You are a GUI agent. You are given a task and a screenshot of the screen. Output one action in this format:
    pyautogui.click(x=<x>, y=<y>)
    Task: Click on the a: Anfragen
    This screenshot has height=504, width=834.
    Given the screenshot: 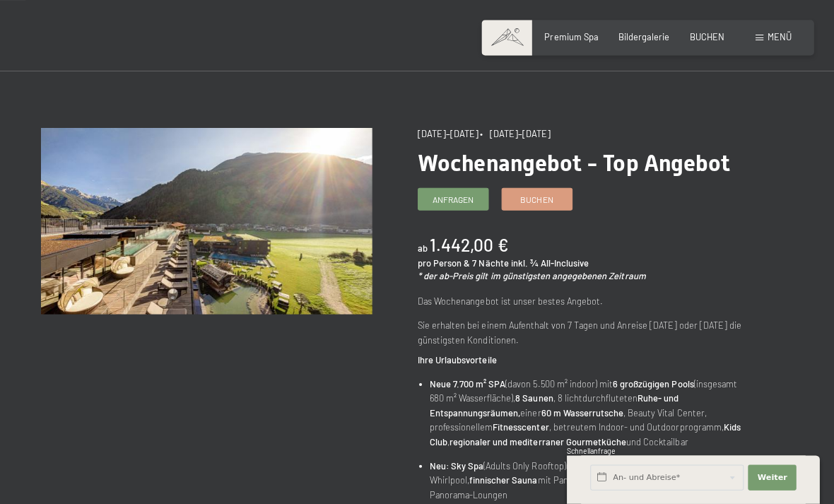 What is the action you would take?
    pyautogui.click(x=452, y=201)
    